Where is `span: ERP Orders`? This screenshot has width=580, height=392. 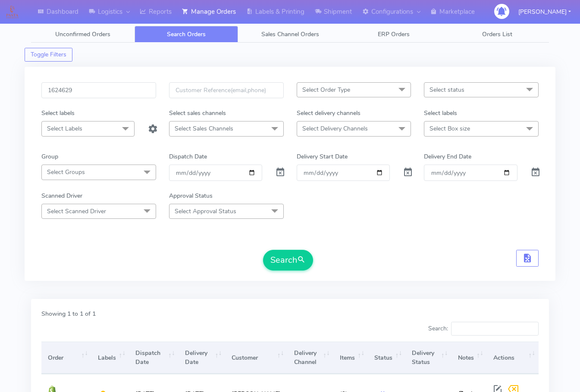 span: ERP Orders is located at coordinates (394, 34).